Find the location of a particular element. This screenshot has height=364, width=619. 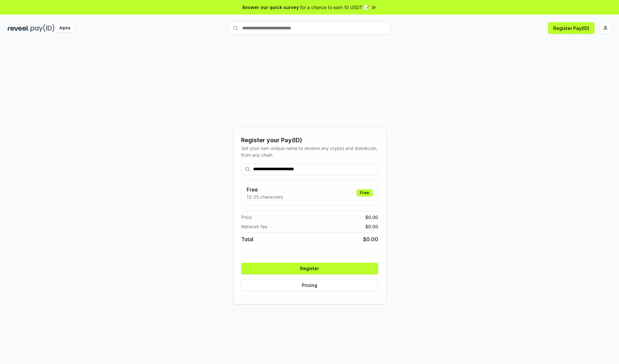

span: Network fee is located at coordinates (254, 226).